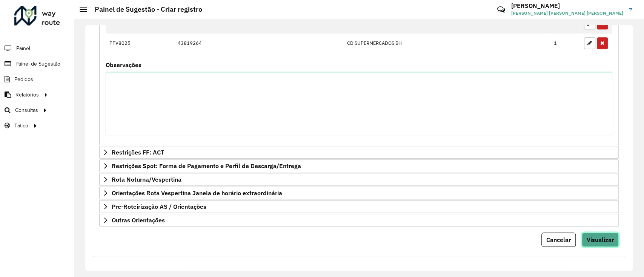 The height and width of the screenshot is (277, 644). Describe the element at coordinates (359, 206) in the screenshot. I see `a: Pre-Roteirização AS / Orientações` at that location.